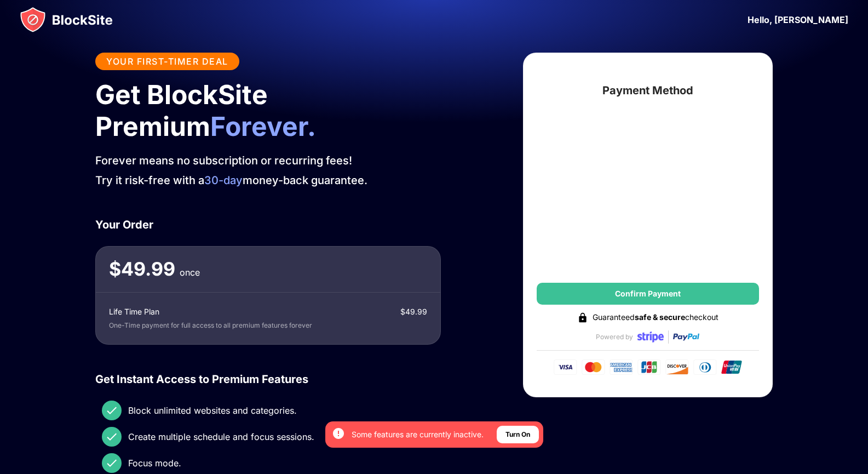  I want to click on img: discover-card.svg, so click(677, 367).